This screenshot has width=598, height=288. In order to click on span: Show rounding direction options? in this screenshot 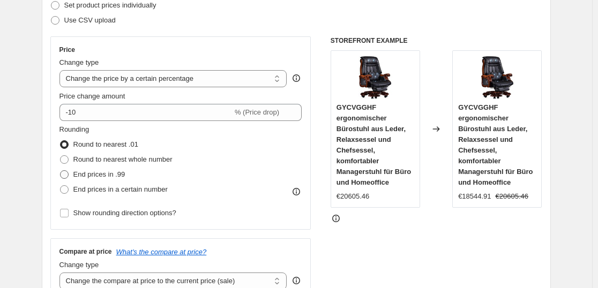, I will do `click(125, 213)`.